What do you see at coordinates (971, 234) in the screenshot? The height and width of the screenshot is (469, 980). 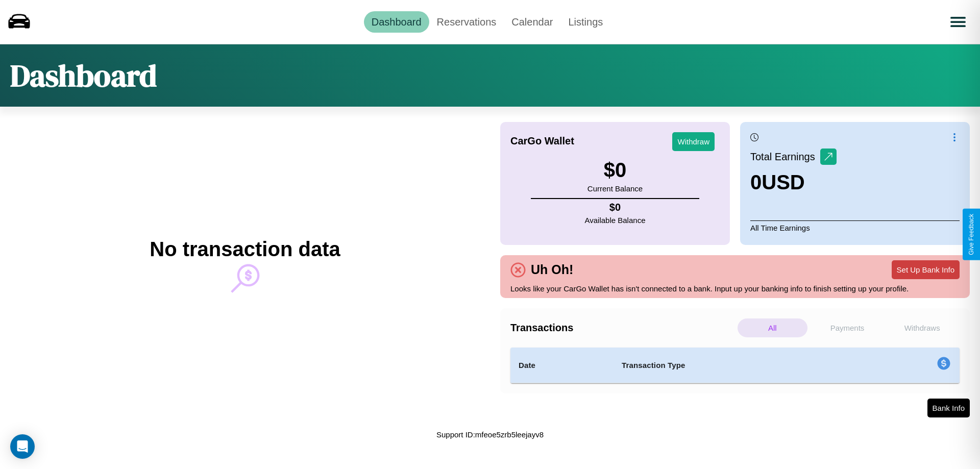 I see `div: Give Feedback` at bounding box center [971, 234].